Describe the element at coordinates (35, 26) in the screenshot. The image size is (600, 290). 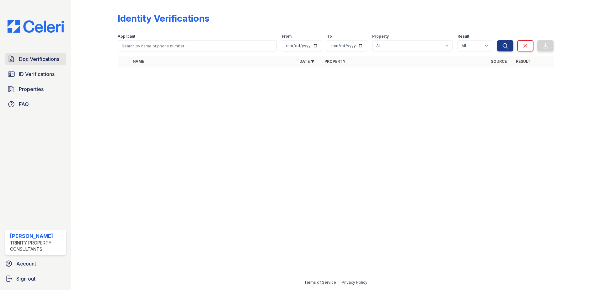
I see `img: CE_Logo_Blue-a8612792a0a2168367f1c8372b55b34899dd931a85d93a1a3d3e32e68fde9ad4.png` at that location.